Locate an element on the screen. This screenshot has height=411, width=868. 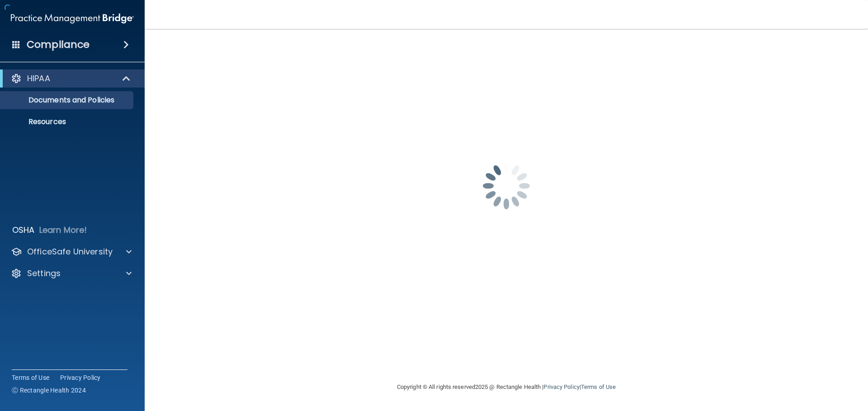
p: Learn More! is located at coordinates (63, 231).